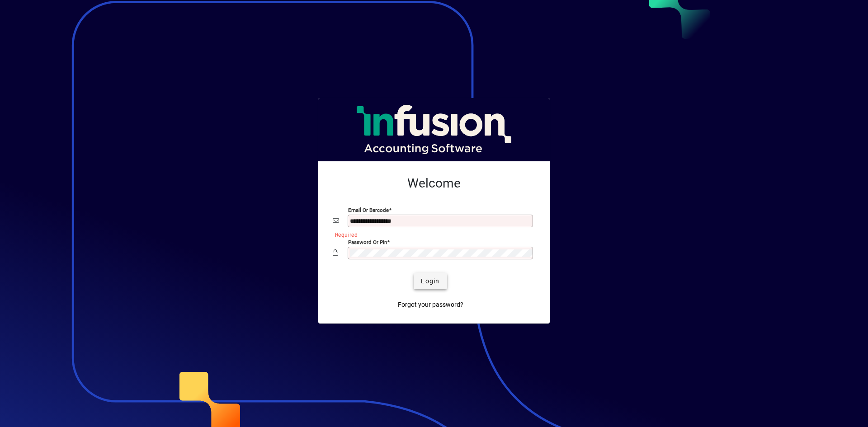  Describe the element at coordinates (430, 304) in the screenshot. I see `a: Forgot your password?` at that location.